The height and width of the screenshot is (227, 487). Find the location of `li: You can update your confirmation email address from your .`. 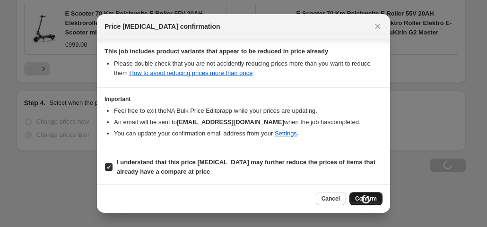

li: You can update your confirmation email address from your . is located at coordinates (248, 134).